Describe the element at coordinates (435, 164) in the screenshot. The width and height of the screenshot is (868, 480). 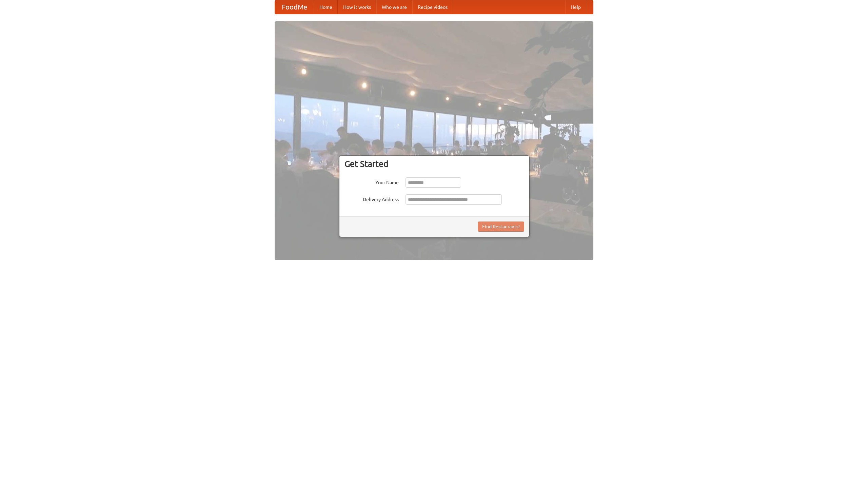
I see `h3: Get Started` at that location.